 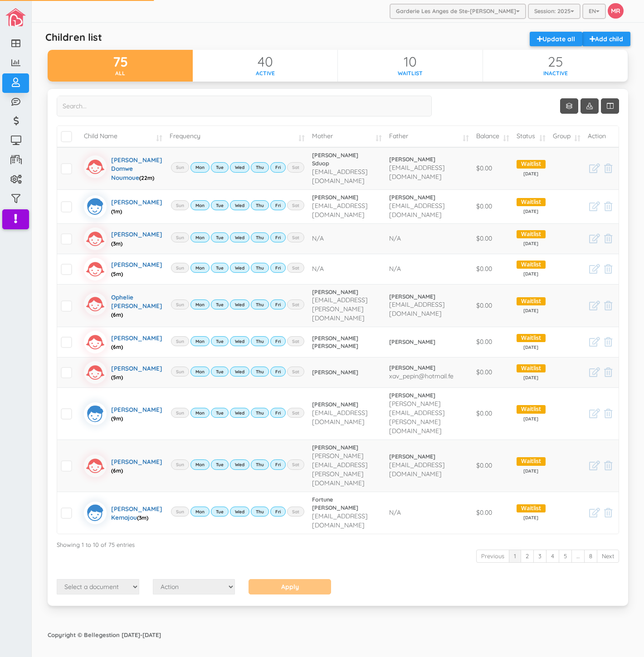 I want to click on a: Add child, so click(x=606, y=39).